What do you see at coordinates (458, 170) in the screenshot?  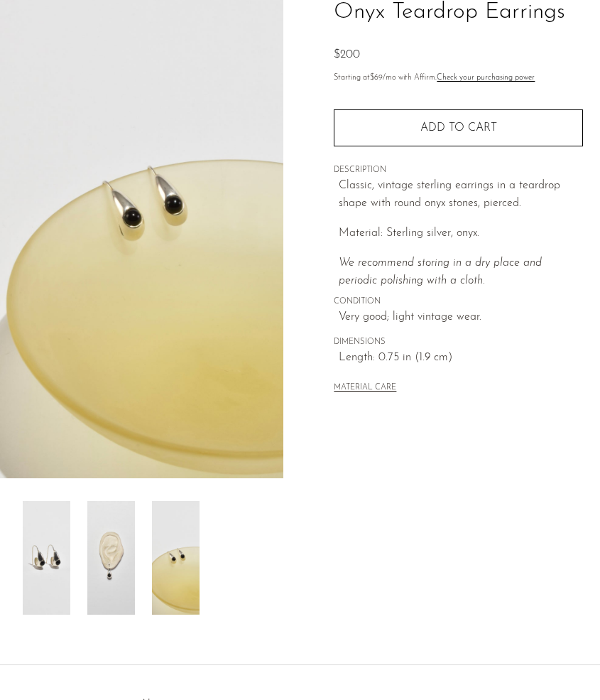 I see `span: DESCRIPTION` at bounding box center [458, 170].